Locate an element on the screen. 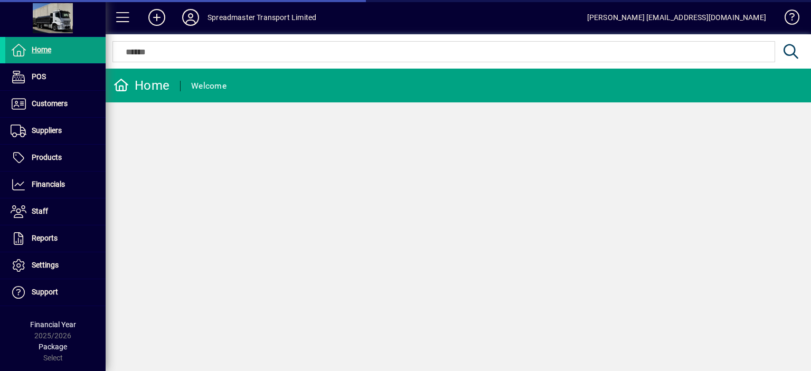 This screenshot has height=371, width=811. a: Reports is located at coordinates (55, 239).